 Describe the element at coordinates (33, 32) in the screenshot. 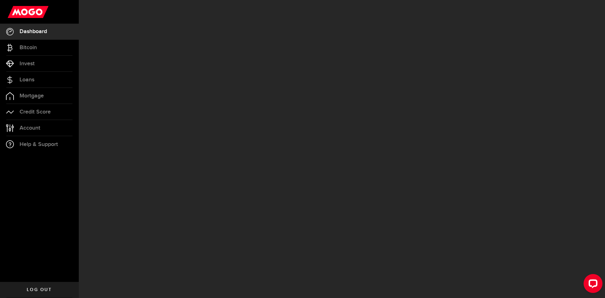

I see `span: Dashboard` at that location.